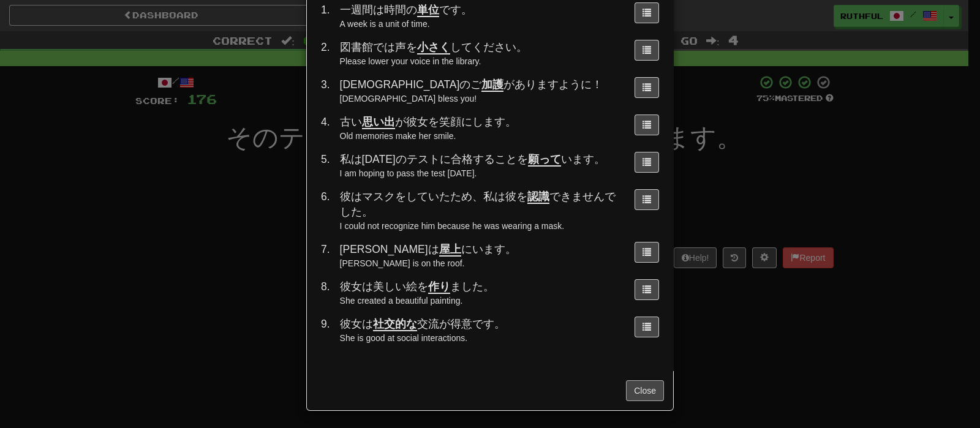  What do you see at coordinates (439, 287) in the screenshot?
I see `u: 作り` at bounding box center [439, 287].